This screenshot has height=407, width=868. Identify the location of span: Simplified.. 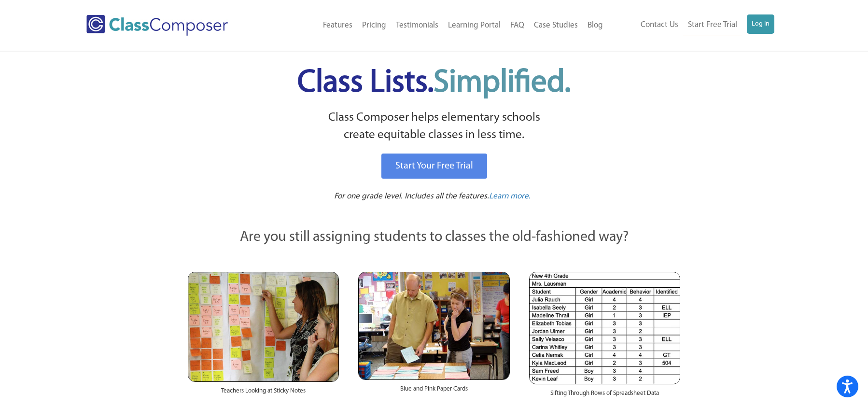
(502, 83).